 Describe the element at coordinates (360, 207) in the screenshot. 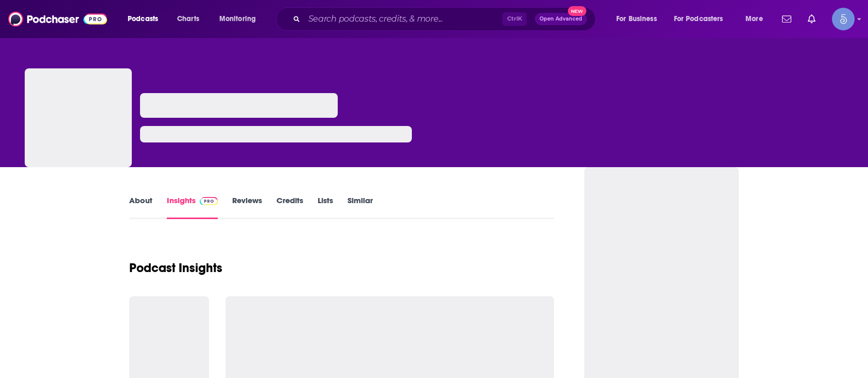

I see `a: Similar` at that location.